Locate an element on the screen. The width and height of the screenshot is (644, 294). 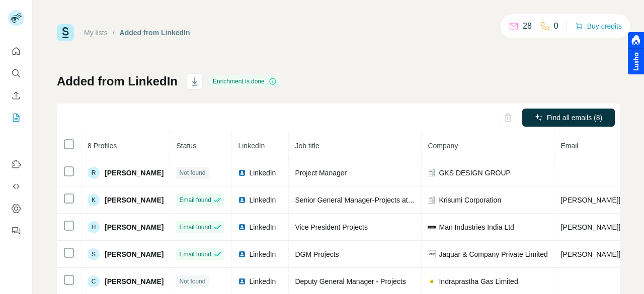
button: Use Surfe on LinkedIn is located at coordinates (16, 165).